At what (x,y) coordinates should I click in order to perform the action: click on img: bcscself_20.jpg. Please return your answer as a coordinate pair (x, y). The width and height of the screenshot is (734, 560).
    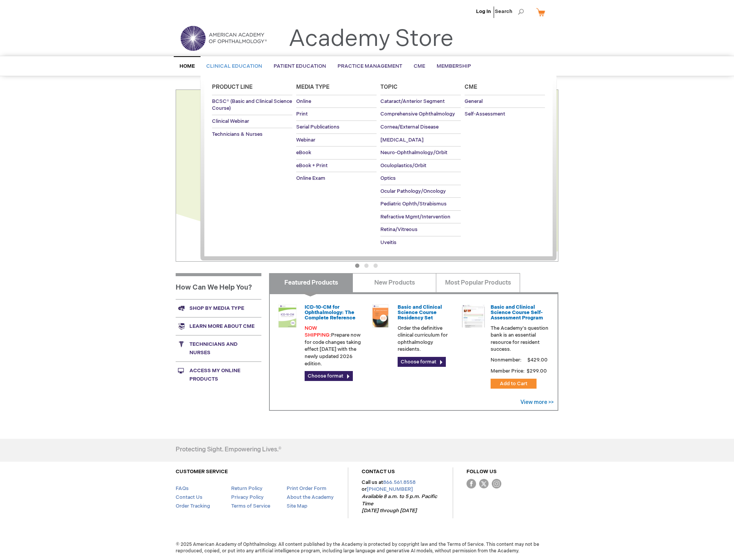
    Looking at the image, I should click on (473, 316).